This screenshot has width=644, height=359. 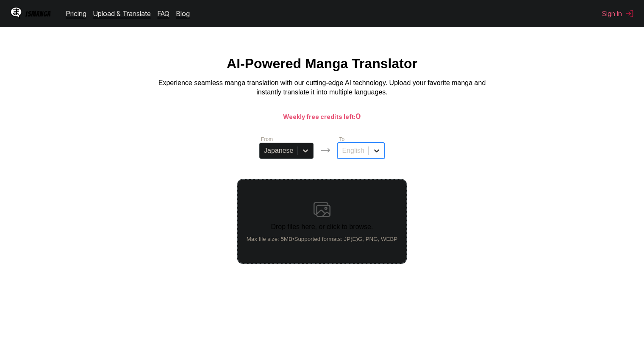 What do you see at coordinates (122, 13) in the screenshot?
I see `a: Upload & Translate` at bounding box center [122, 13].